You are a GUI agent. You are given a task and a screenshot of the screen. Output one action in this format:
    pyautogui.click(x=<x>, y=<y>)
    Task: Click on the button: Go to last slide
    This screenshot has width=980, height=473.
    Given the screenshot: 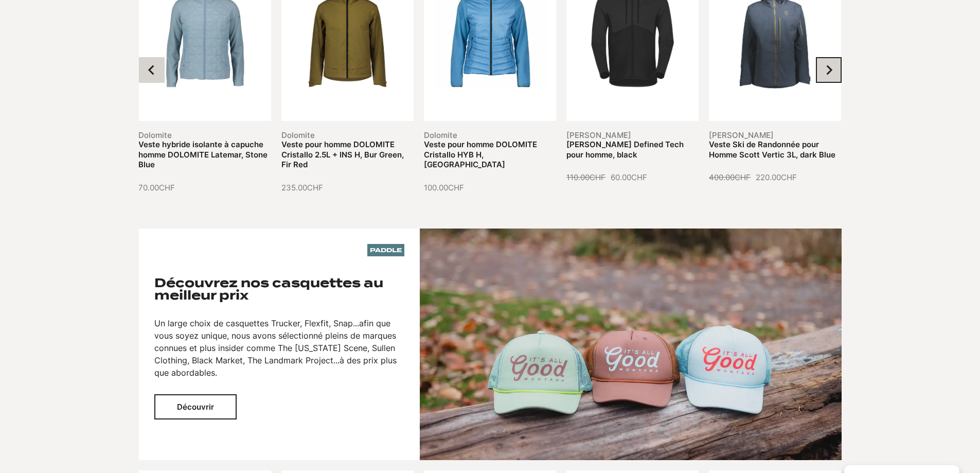 What is the action you would take?
    pyautogui.click(x=152, y=70)
    